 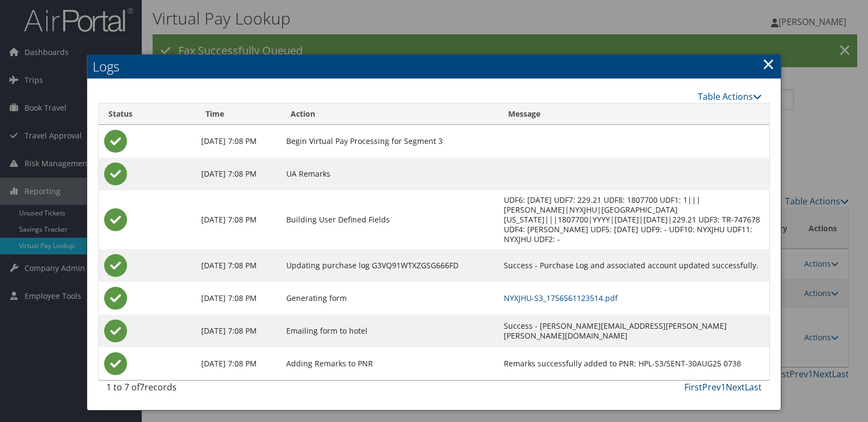 I want to click on a: 1, so click(x=723, y=387).